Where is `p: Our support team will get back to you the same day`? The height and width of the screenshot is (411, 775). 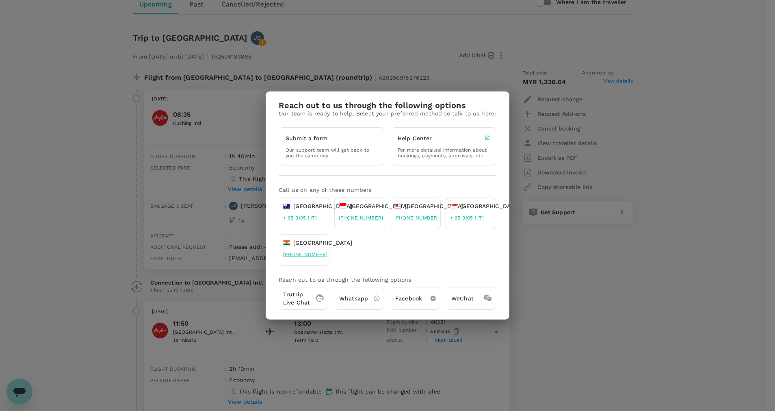 p: Our support team will get back to you the same day is located at coordinates (331, 153).